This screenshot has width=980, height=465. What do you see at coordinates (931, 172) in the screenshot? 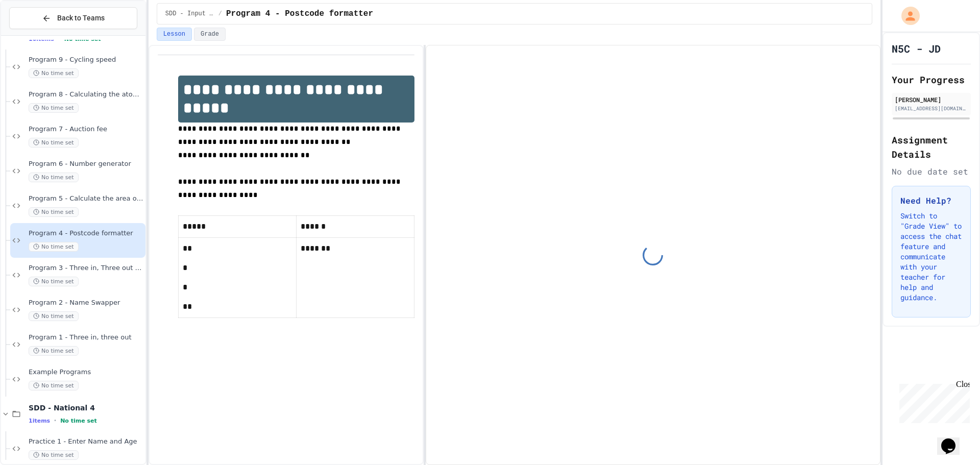
I see `div: No due date set` at bounding box center [931, 172].